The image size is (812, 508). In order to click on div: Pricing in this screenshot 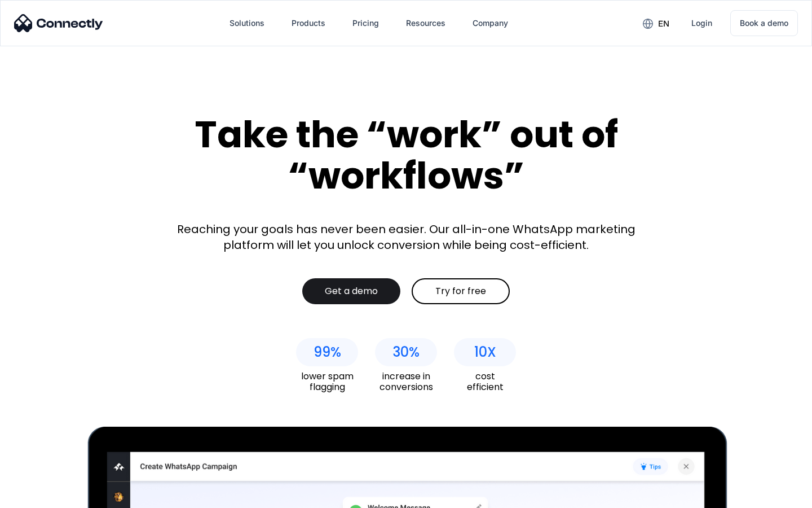, I will do `click(366, 23)`.